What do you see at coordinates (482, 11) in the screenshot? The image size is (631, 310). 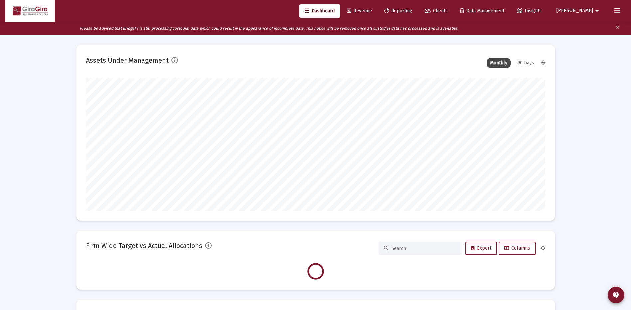 I see `a: Data Management` at bounding box center [482, 11].